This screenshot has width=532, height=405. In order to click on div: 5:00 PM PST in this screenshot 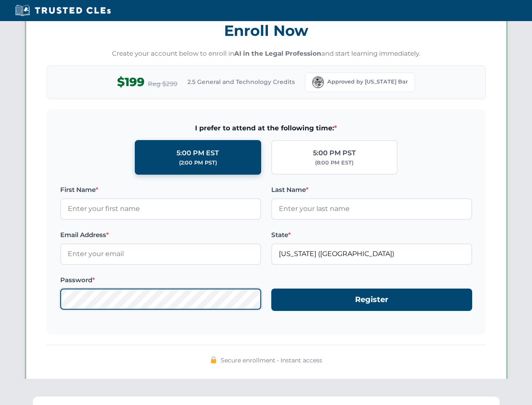, I will do `click(334, 153)`.